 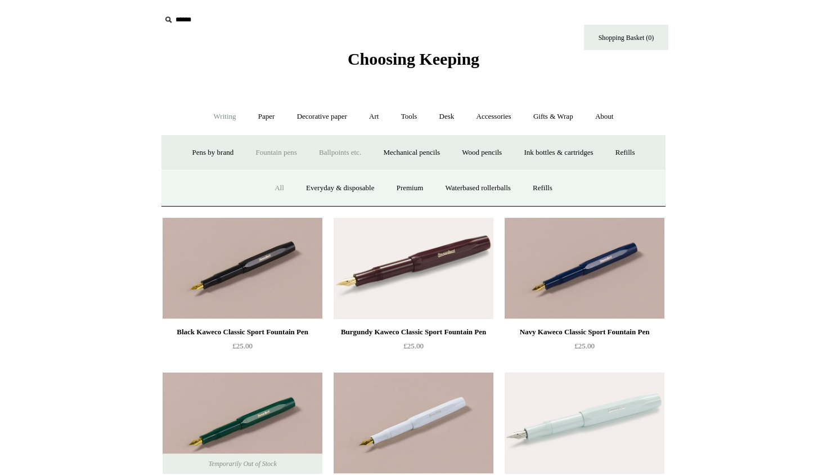 I want to click on a: Burgundy Kaweco Classic Sport Fountain Pen Burgundy Kaweco Classic Sport Fountain Pen, so click(x=413, y=268).